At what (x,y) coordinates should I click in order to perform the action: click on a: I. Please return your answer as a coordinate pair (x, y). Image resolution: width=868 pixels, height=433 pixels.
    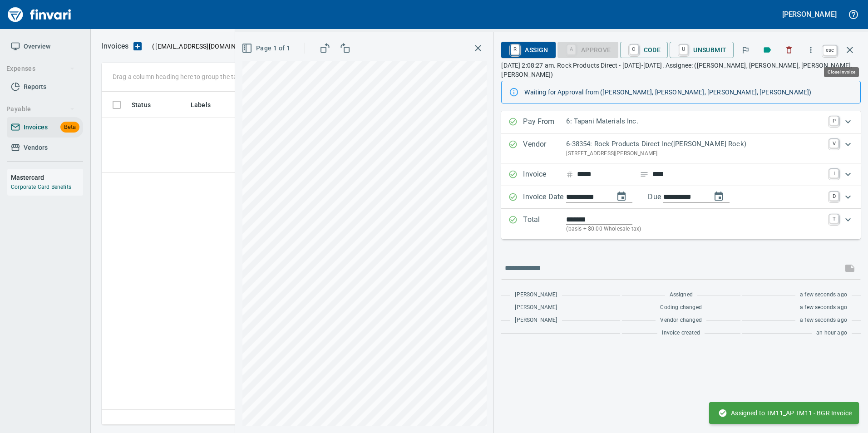
    Looking at the image, I should click on (834, 174).